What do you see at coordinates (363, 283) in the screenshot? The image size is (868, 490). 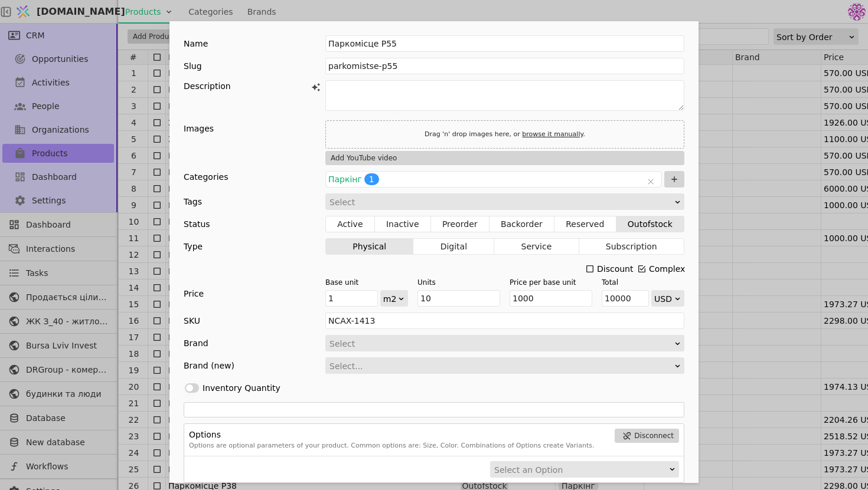 I see `div: Base unit` at bounding box center [363, 283].